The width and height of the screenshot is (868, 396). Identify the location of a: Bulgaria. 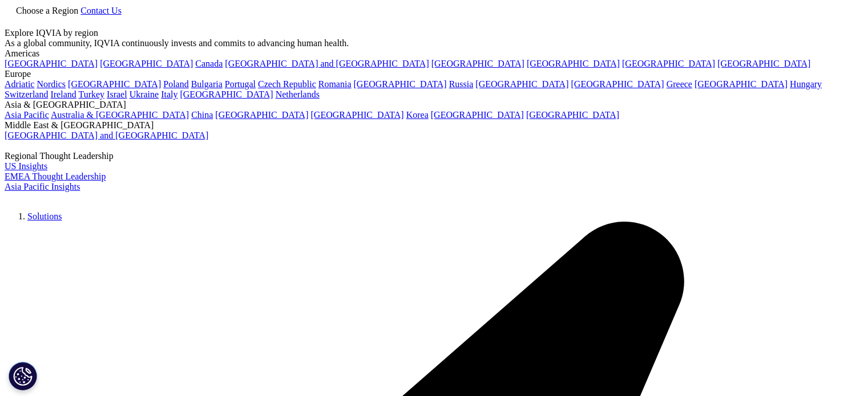
(207, 84).